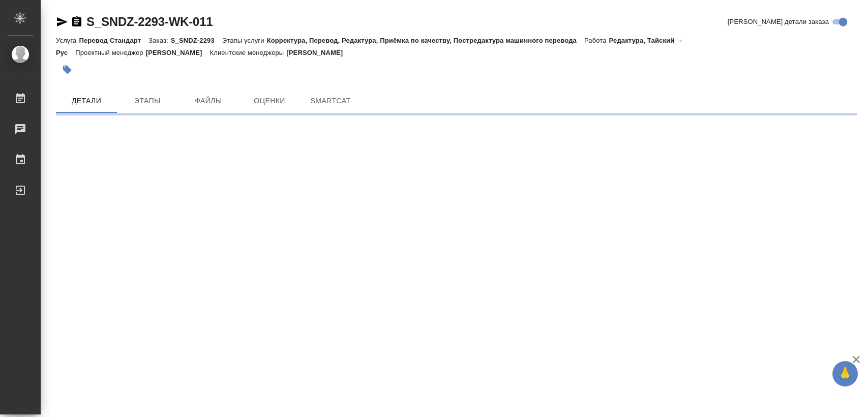  I want to click on p: Услуга, so click(67, 40).